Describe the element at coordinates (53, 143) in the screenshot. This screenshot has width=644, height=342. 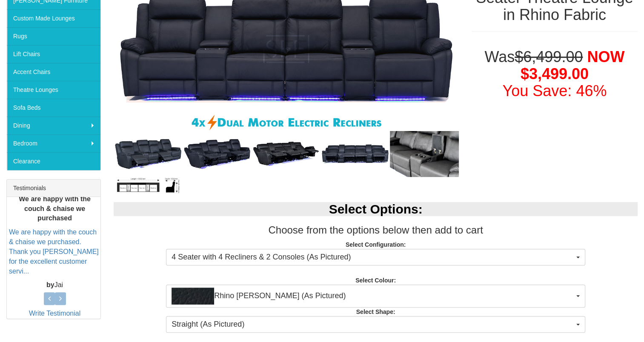
I see `a: Bedroom` at that location.